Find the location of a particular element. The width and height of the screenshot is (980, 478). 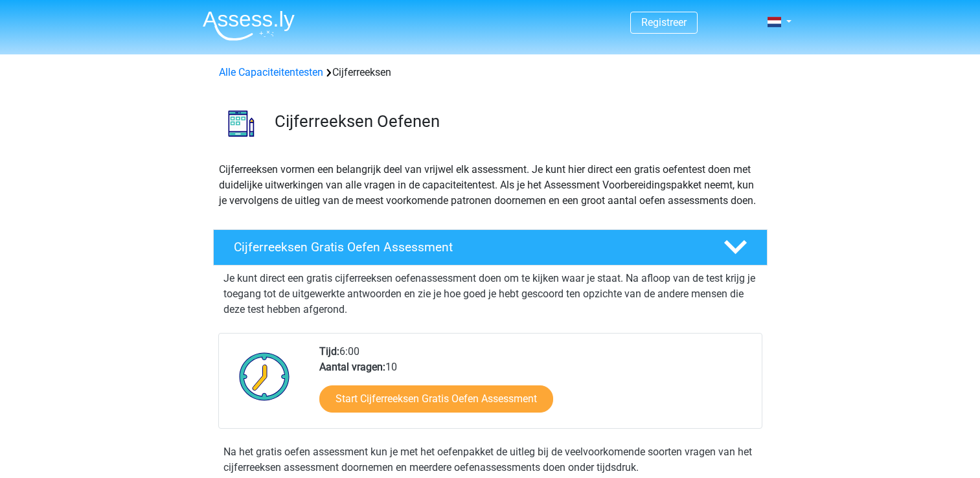

b: Aantal vragen: is located at coordinates (352, 367).